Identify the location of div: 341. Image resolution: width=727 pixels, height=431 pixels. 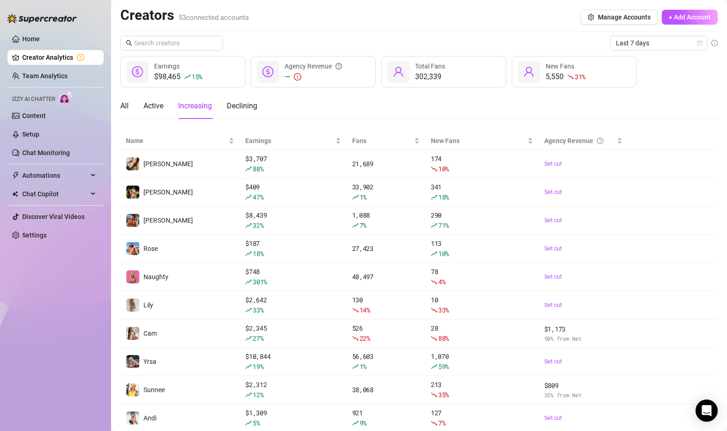
(482, 192).